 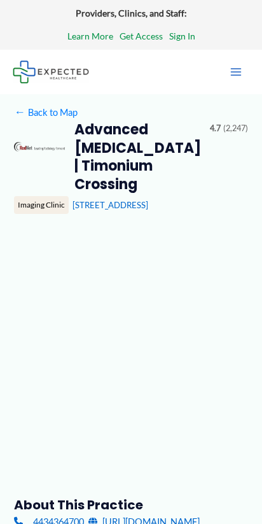 I want to click on h3: About this practice, so click(x=130, y=505).